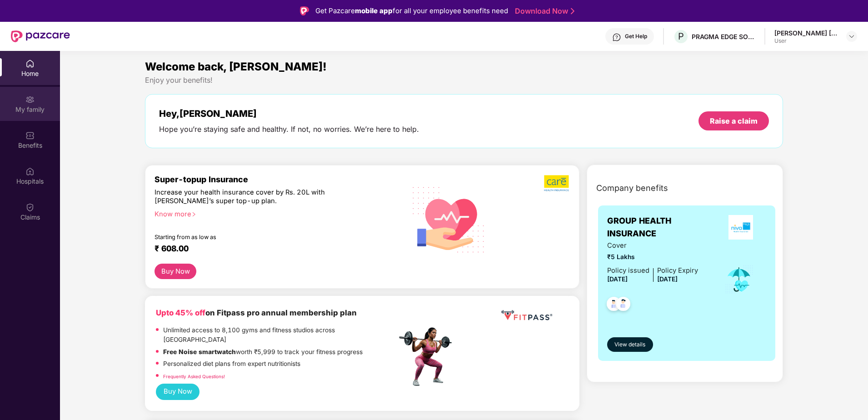 The image size is (868, 420). Describe the element at coordinates (181, 313) in the screenshot. I see `b: Upto 45% off` at that location.